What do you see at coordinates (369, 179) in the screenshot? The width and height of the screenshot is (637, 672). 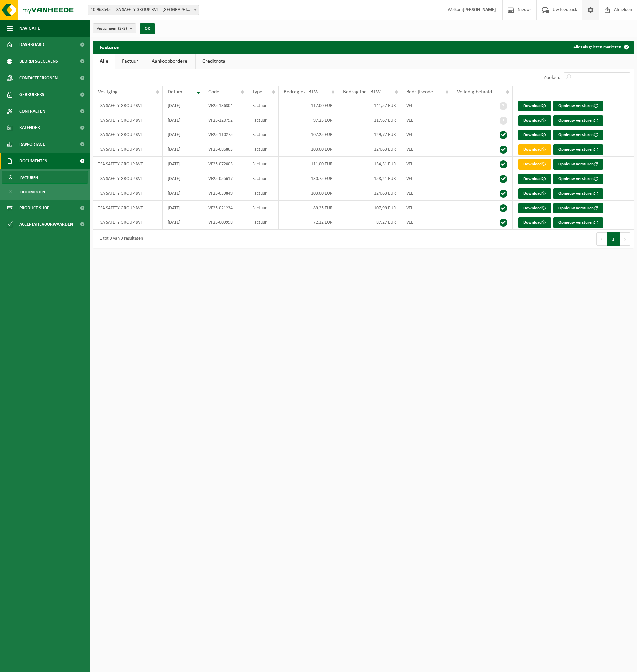 I see `td: 158,21 EUR` at bounding box center [369, 179].